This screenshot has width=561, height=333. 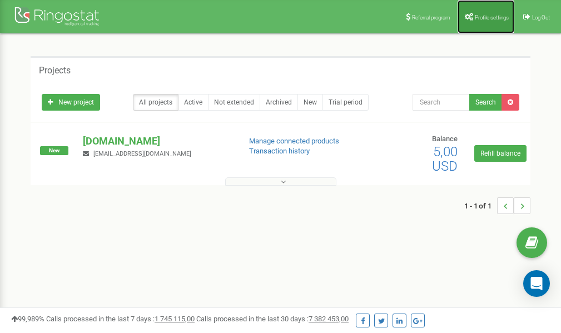 I want to click on button: Search, so click(x=485, y=102).